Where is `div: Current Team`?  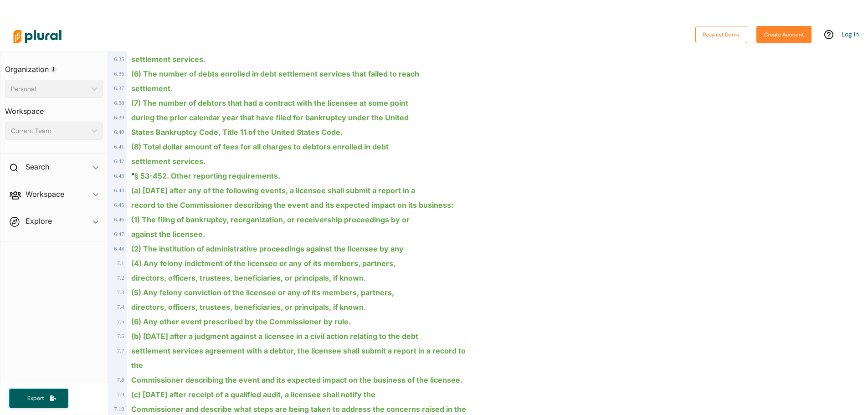 div: Current Team is located at coordinates (49, 131).